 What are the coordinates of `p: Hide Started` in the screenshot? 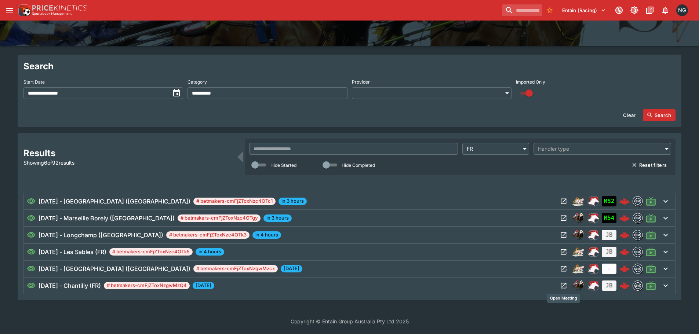 It's located at (283, 165).